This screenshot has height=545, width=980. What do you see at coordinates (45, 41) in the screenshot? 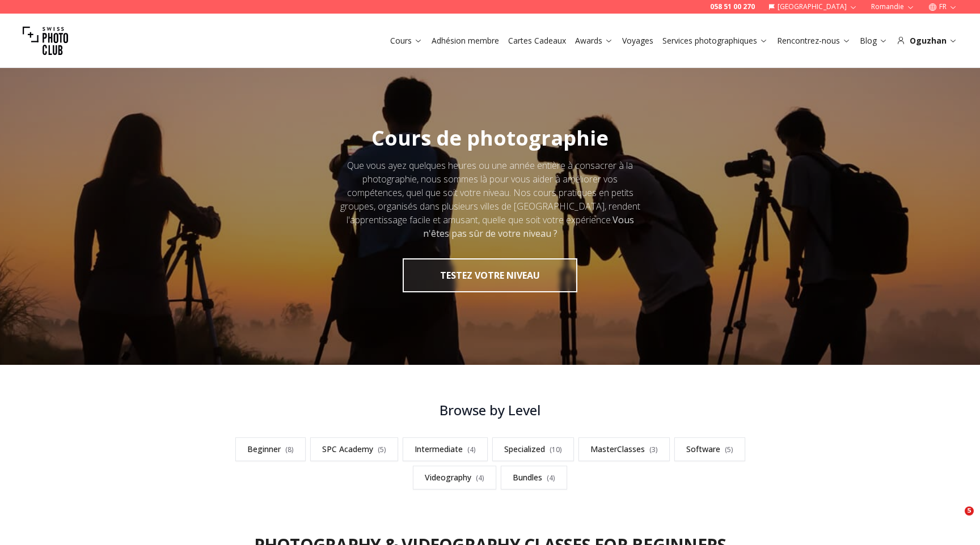
I see `img: Swiss photo club` at bounding box center [45, 41].